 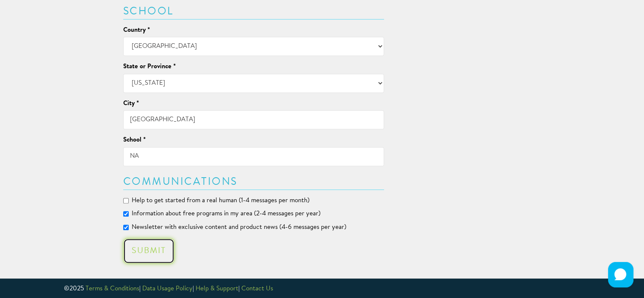 I want to click on h3: Communications, so click(x=254, y=182).